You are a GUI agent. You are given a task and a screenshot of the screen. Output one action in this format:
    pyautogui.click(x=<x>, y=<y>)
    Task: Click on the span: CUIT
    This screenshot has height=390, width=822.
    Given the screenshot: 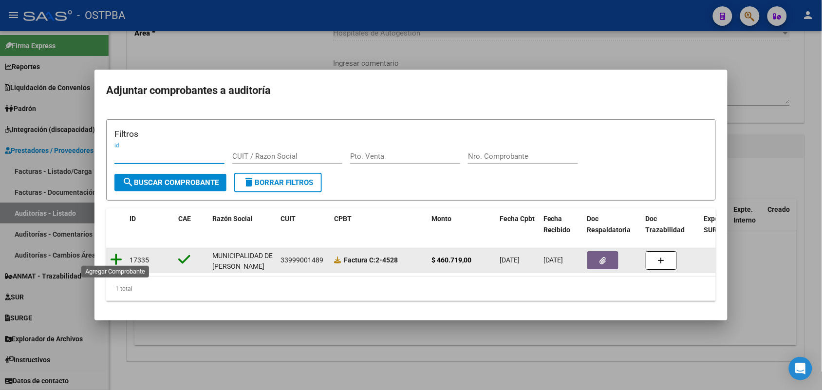 What is the action you would take?
    pyautogui.click(x=288, y=219)
    